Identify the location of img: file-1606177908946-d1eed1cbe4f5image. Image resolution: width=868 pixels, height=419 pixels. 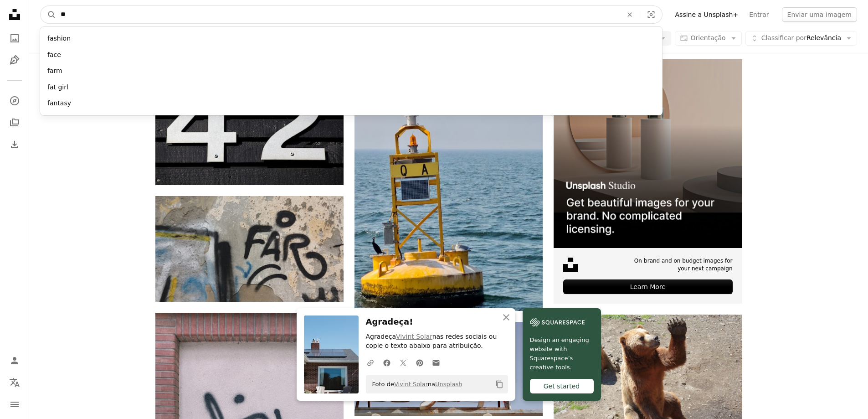
(557, 322).